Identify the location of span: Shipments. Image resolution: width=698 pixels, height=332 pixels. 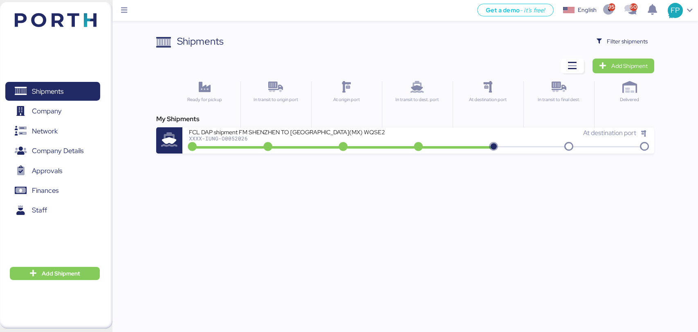
(47, 91).